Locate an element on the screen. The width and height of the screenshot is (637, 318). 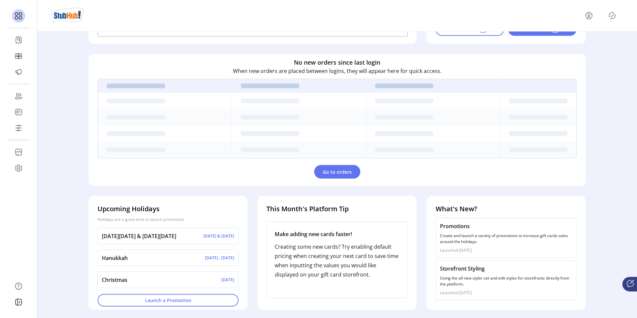
p: Christmas is located at coordinates (114, 280).